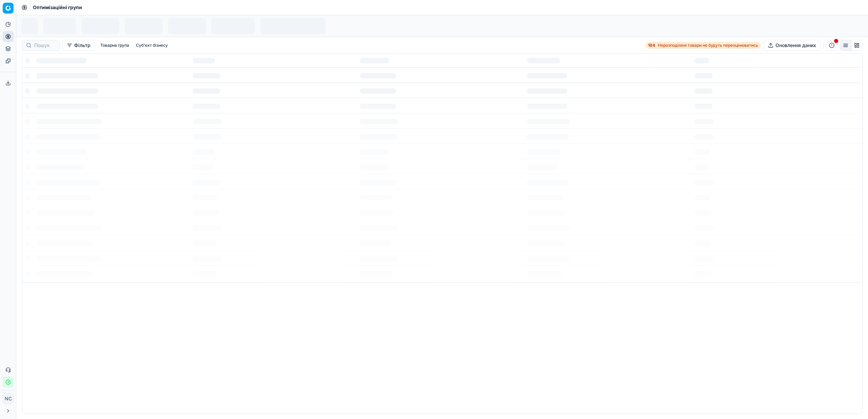  What do you see at coordinates (114, 46) in the screenshot?
I see `button: Товарна група` at bounding box center [114, 46].